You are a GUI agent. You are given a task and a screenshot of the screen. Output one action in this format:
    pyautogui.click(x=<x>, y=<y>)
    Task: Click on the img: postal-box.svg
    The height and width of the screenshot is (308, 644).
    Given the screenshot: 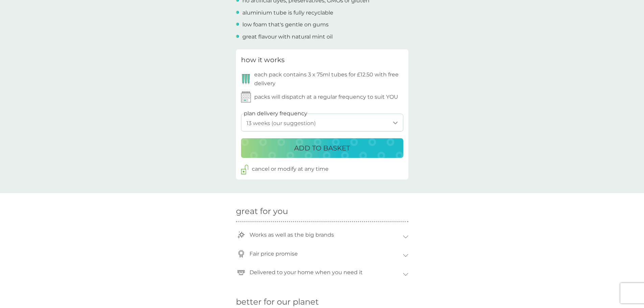 What is the action you would take?
    pyautogui.click(x=241, y=272)
    